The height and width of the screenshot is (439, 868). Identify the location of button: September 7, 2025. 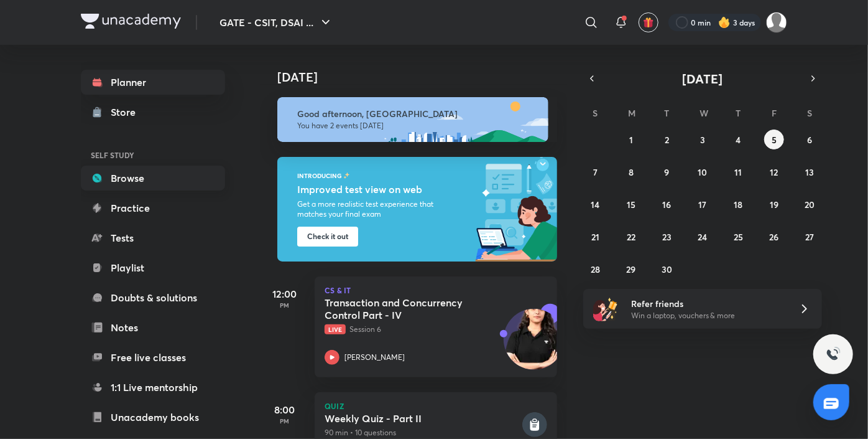
(596, 172).